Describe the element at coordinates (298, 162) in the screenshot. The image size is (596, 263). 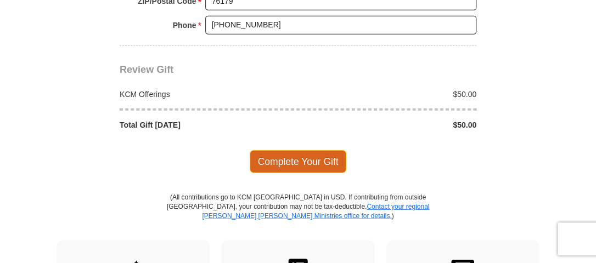
I see `span: Complete Your Gift` at that location.